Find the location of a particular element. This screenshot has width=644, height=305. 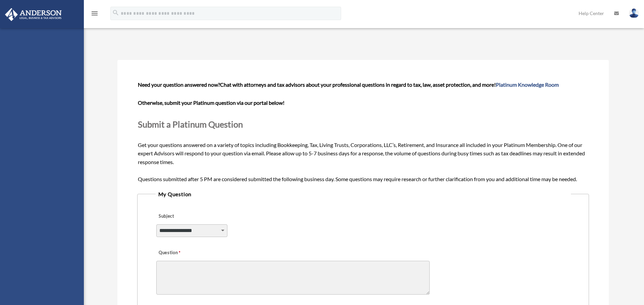

img: User Pic is located at coordinates (634, 13).